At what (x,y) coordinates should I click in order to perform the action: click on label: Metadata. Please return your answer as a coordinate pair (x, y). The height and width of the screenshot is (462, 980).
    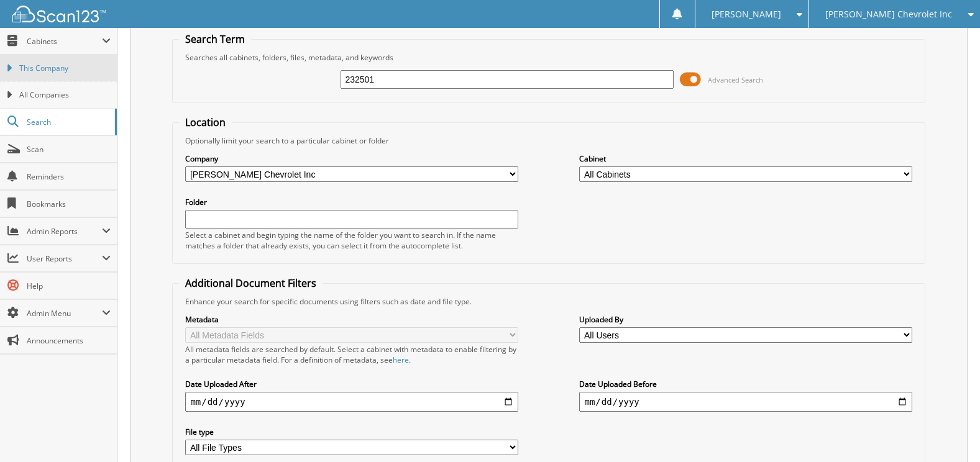
    Looking at the image, I should click on (351, 319).